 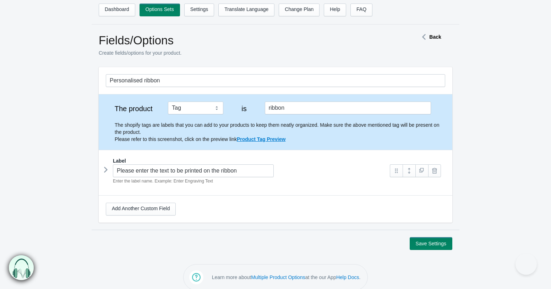 What do you see at coordinates (160, 10) in the screenshot?
I see `a: Options Sets` at bounding box center [160, 10].